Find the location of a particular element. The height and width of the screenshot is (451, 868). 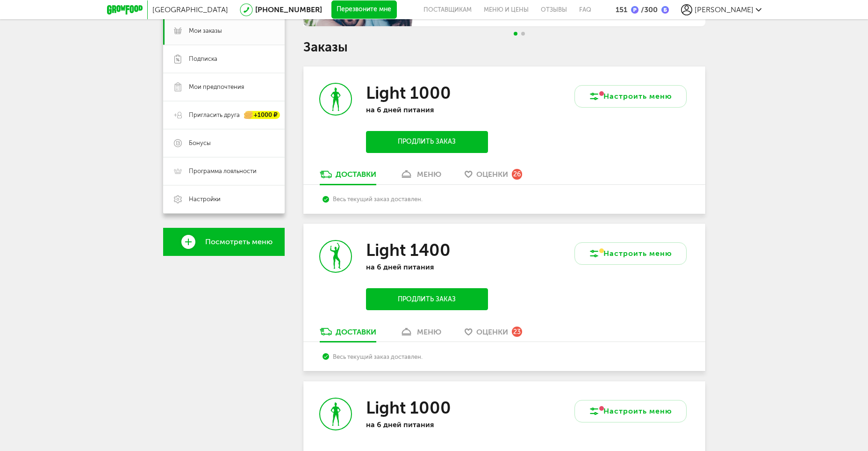

button: Перезвоните мне is located at coordinates (364, 10).